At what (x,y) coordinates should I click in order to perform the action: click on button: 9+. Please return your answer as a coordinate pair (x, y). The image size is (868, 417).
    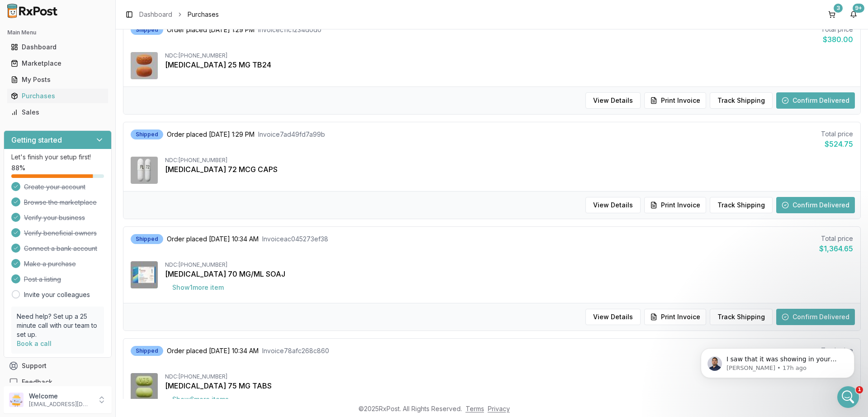
    Looking at the image, I should click on (854, 14).